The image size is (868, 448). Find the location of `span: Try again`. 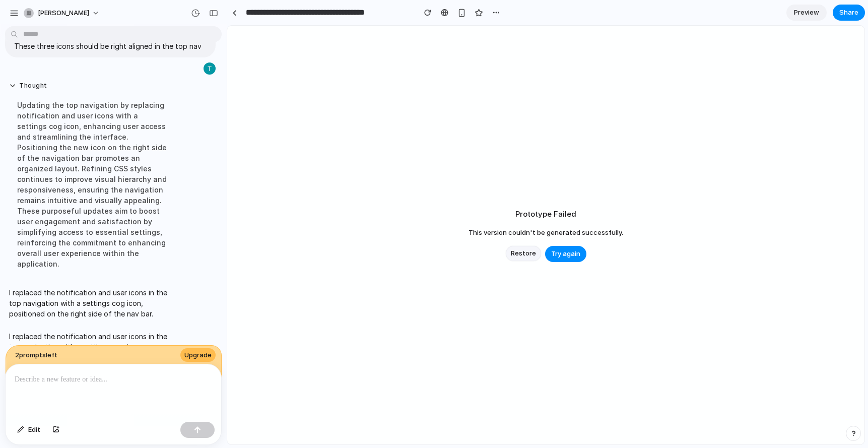

span: Try again is located at coordinates (565, 254).